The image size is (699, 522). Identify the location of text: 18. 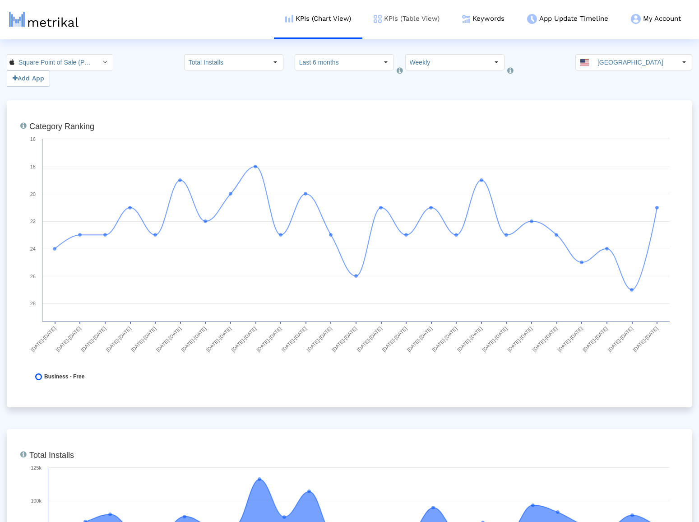
(33, 167).